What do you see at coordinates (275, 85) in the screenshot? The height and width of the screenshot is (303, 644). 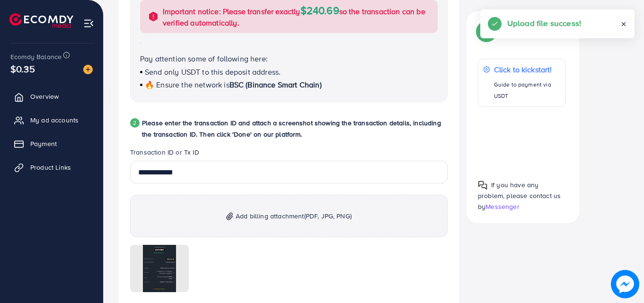 I see `span: BSC (Binance Smart Chain)` at bounding box center [275, 85].